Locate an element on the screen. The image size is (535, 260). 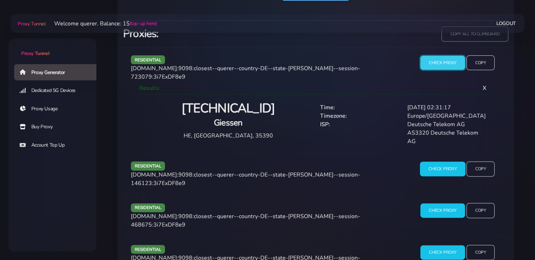
h4: Giessen is located at coordinates (228, 122).